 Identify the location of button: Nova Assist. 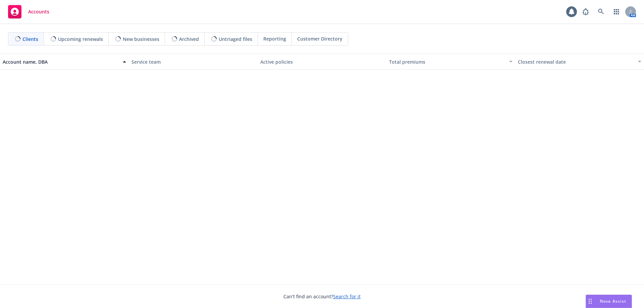
(609, 301).